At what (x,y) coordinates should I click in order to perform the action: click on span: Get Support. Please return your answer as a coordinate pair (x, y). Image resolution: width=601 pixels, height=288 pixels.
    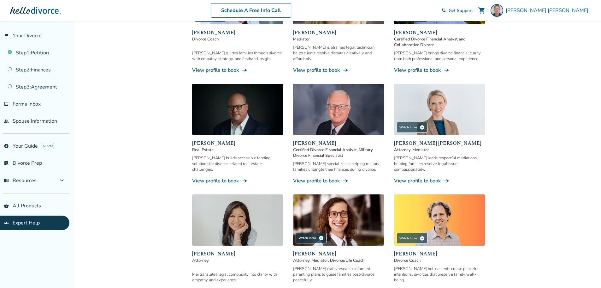
    Looking at the image, I should click on (461, 10).